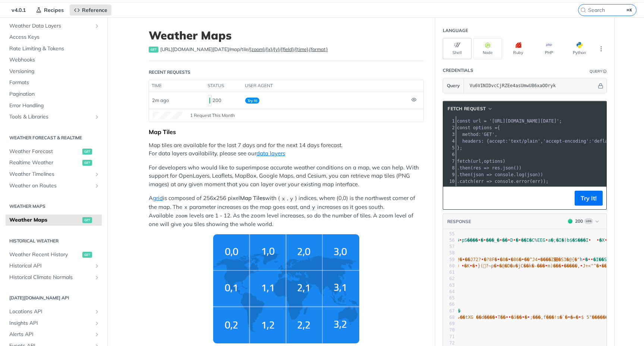  What do you see at coordinates (54, 37) in the screenshot?
I see `a: Access Keys` at bounding box center [54, 37].